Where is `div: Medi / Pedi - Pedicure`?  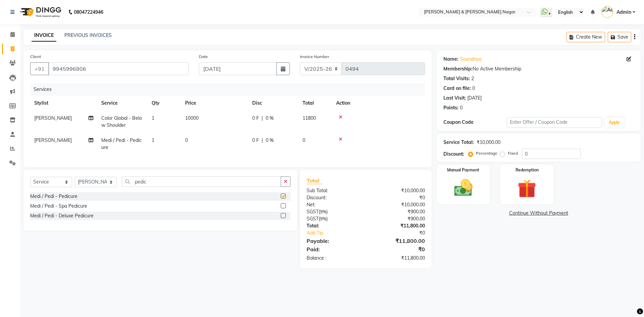
div: Medi / Pedi - Pedicure is located at coordinates (54, 196).